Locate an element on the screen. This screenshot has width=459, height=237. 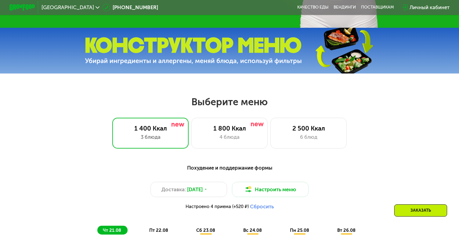
button: Настроить меню is located at coordinates (270, 190).